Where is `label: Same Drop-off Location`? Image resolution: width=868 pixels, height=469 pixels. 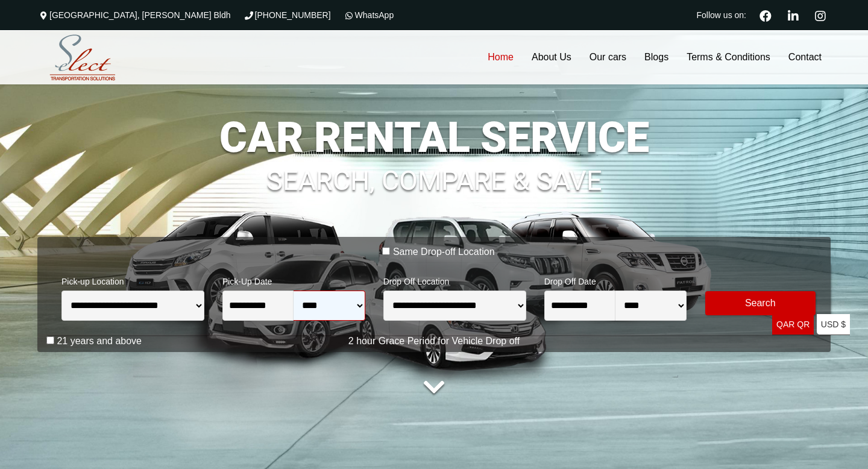 label: Same Drop-off Location is located at coordinates (444, 252).